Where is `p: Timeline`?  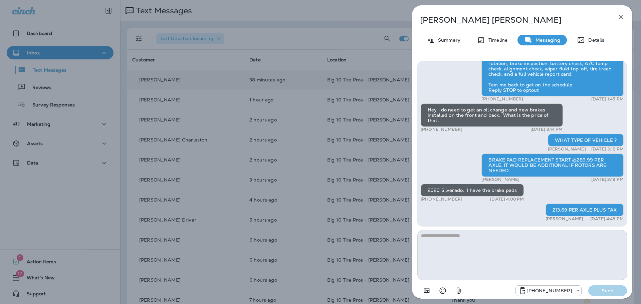 p: Timeline is located at coordinates (496, 40).